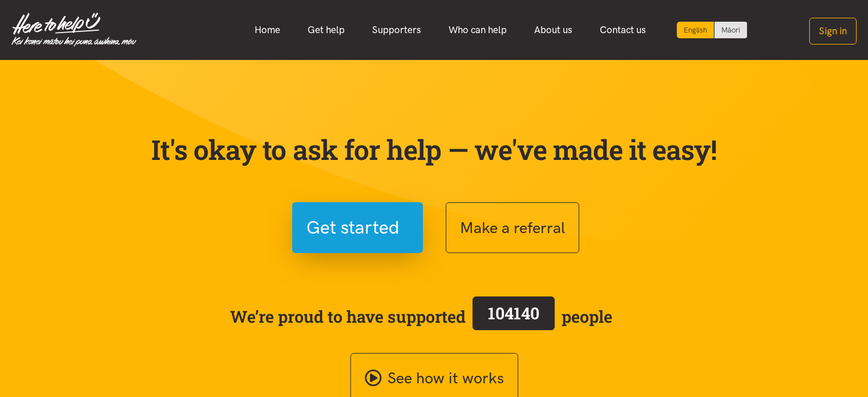 This screenshot has width=868, height=397. I want to click on a: Home, so click(267, 30).